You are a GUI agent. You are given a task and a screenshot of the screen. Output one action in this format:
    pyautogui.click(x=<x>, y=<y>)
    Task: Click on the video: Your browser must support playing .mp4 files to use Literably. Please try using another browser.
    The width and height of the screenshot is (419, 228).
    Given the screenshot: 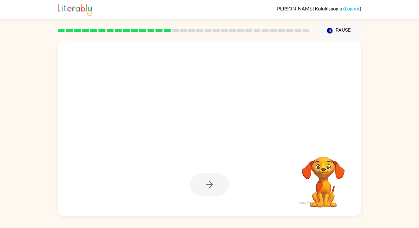 What is the action you would take?
    pyautogui.click(x=323, y=177)
    